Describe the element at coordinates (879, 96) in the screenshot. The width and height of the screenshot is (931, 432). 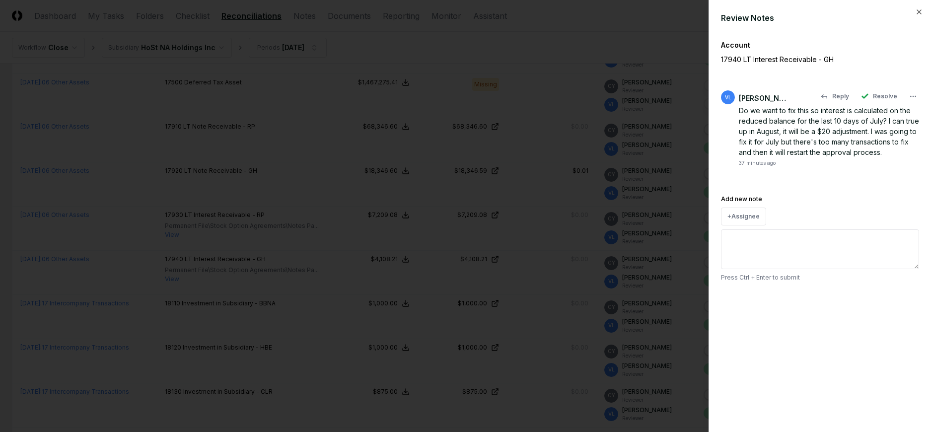
I see `button: Resolve` at that location.